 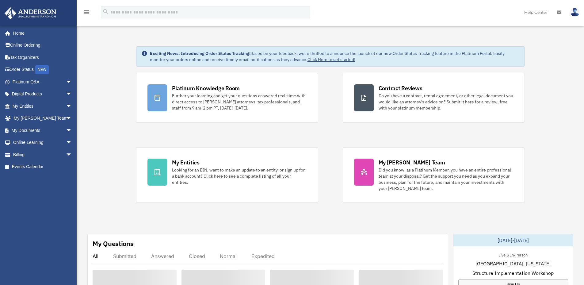 What do you see at coordinates (43, 45) in the screenshot?
I see `a: Online Ordering` at bounding box center [43, 45].